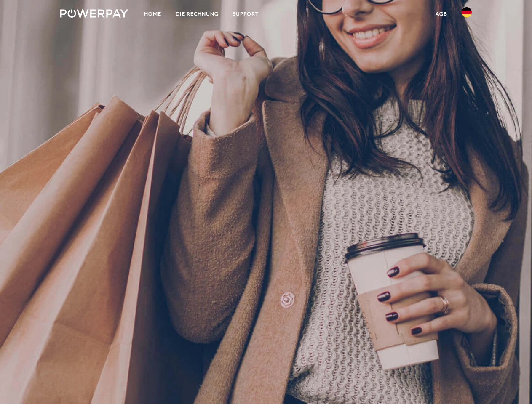 This screenshot has height=404, width=532. I want to click on a: DIE RECHNUNG, so click(197, 14).